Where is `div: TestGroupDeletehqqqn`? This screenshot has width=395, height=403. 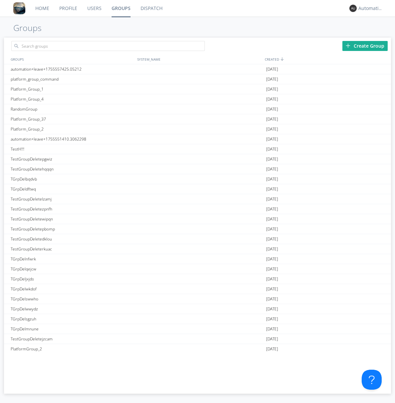
div: TestGroupDeletehqqqn is located at coordinates (72, 169).